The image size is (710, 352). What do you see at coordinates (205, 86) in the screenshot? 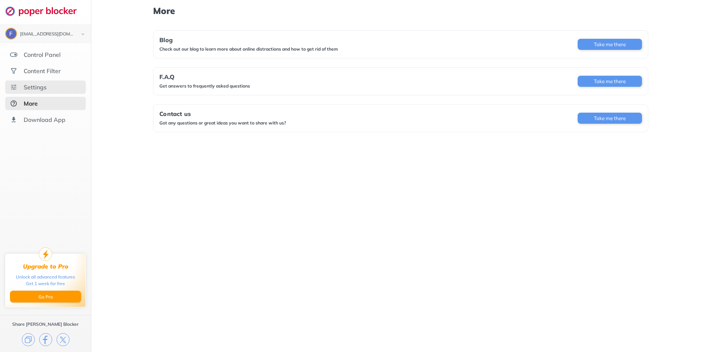
I see `div: Get answers to frequently asked questions` at bounding box center [205, 86].